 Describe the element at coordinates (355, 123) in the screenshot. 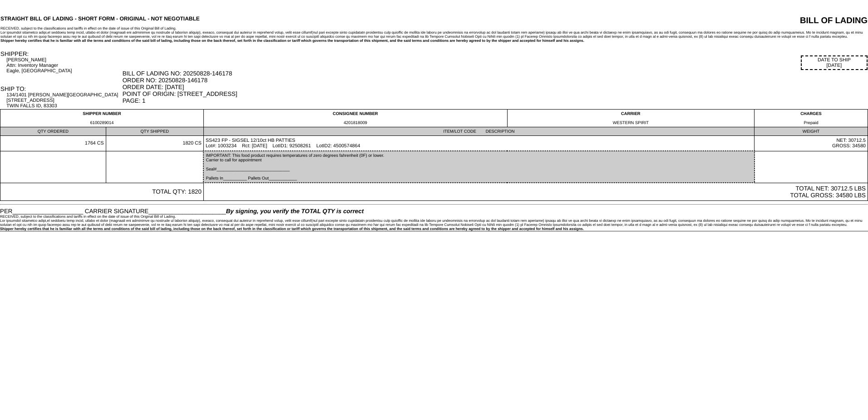

I see `div: 4201818009` at that location.